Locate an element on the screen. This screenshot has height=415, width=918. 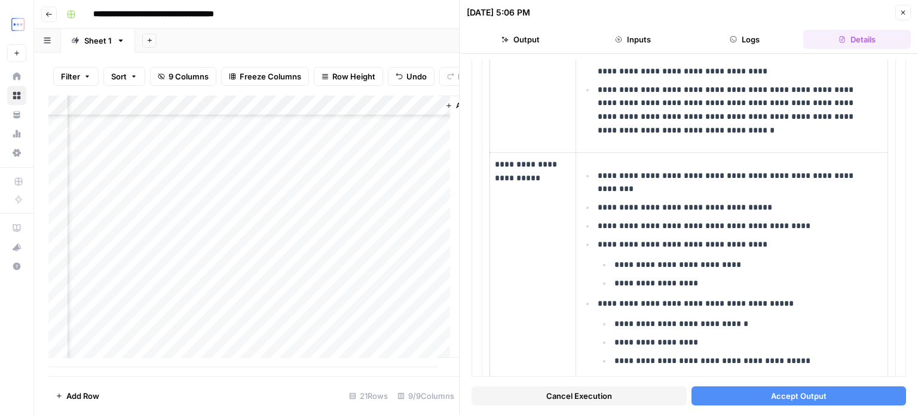
span: 9 Columns is located at coordinates (188, 76).